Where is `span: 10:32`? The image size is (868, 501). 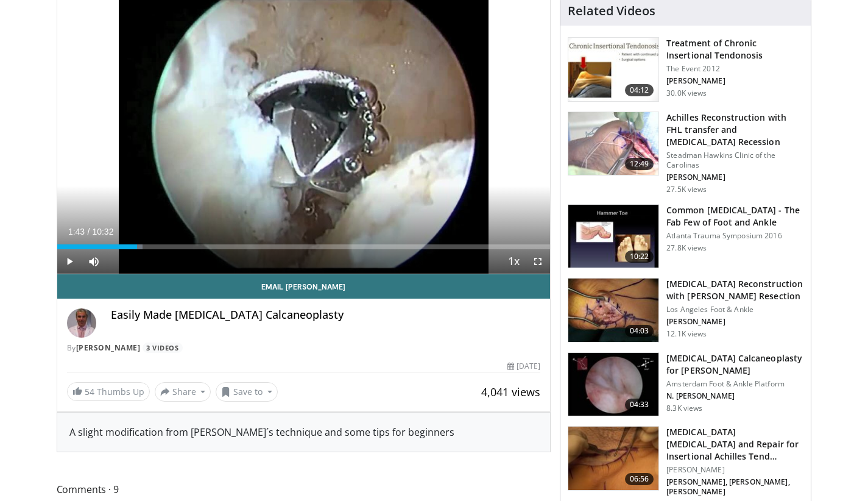
span: 10:32 is located at coordinates (102, 232).